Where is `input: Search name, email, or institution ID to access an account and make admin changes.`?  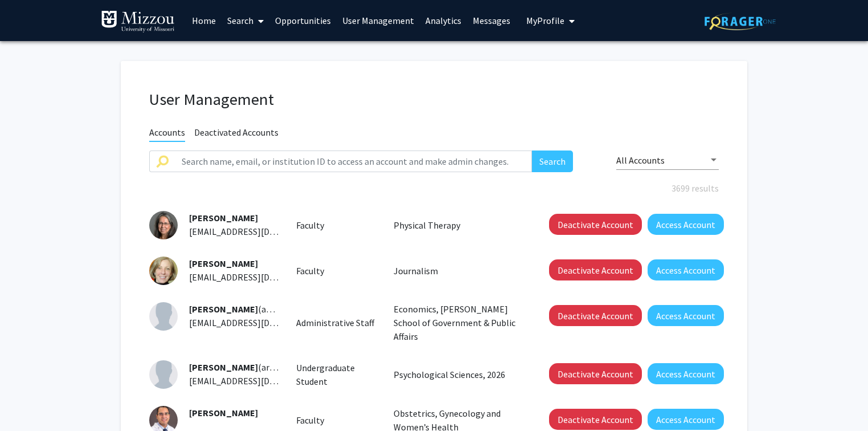 input: Search name, email, or institution ID to access an account and make admin changes. is located at coordinates (354, 161).